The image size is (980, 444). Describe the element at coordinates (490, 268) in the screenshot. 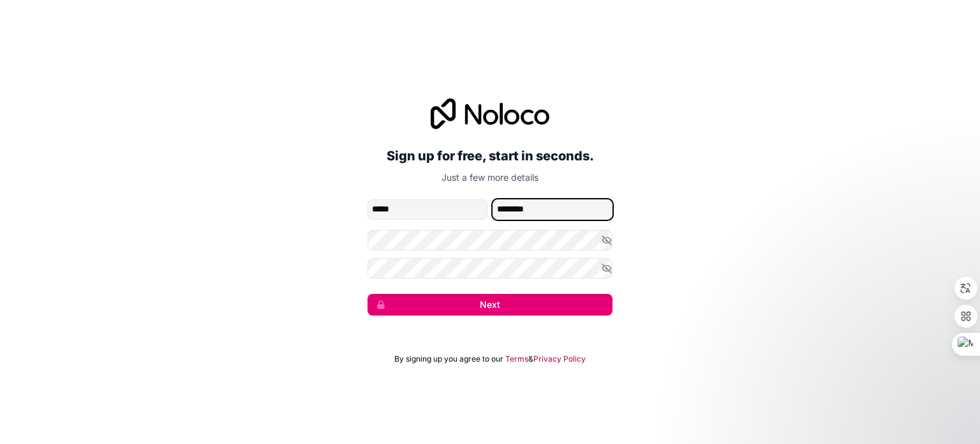

I see `input: Confirm password` at that location.